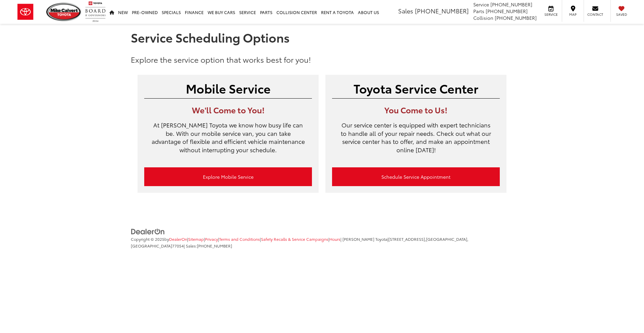 The height and width of the screenshot is (333, 644). Describe the element at coordinates (148, 239) in the screenshot. I see `span: Copyright © 2025` at that location.